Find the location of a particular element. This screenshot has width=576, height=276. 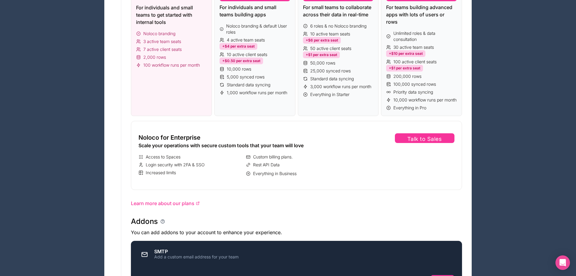

div: +$4 per extra seat is located at coordinates (238, 46).